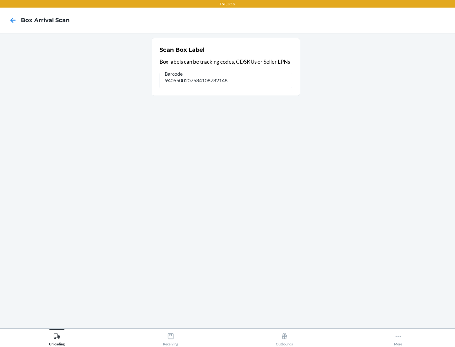 The height and width of the screenshot is (347, 455). What do you see at coordinates (182, 50) in the screenshot?
I see `h2: Scan Box Label` at bounding box center [182, 50].